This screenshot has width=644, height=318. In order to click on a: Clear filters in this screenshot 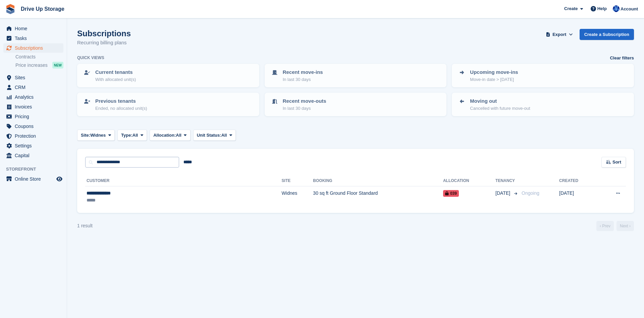, I will do `click(622, 58)`.